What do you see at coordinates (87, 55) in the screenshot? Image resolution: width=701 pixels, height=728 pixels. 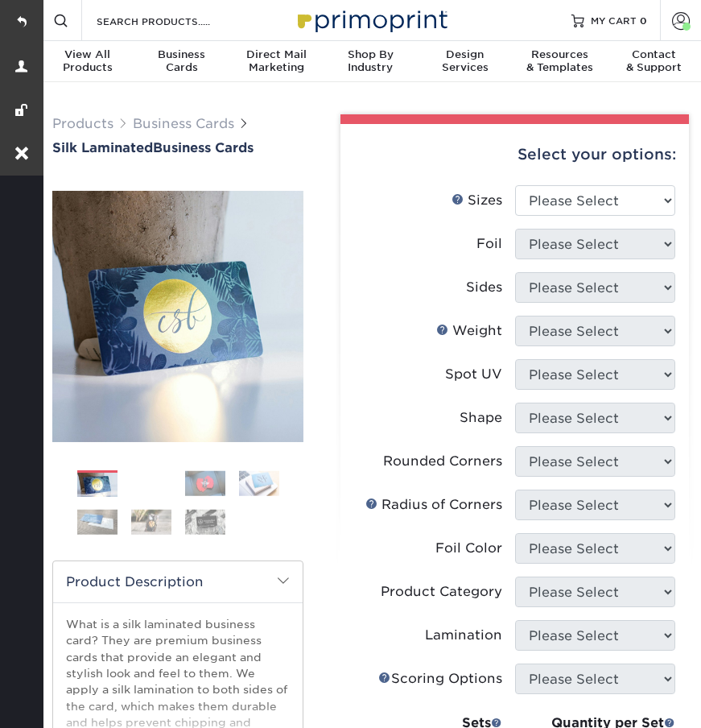 I see `span: View All` at bounding box center [87, 55].